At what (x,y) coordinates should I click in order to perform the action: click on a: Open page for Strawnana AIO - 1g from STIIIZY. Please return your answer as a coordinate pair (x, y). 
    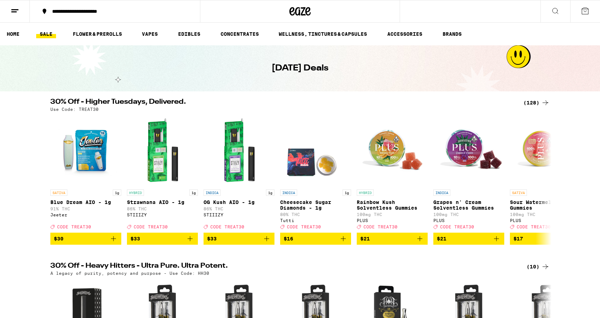
    Looking at the image, I should click on (162, 174).